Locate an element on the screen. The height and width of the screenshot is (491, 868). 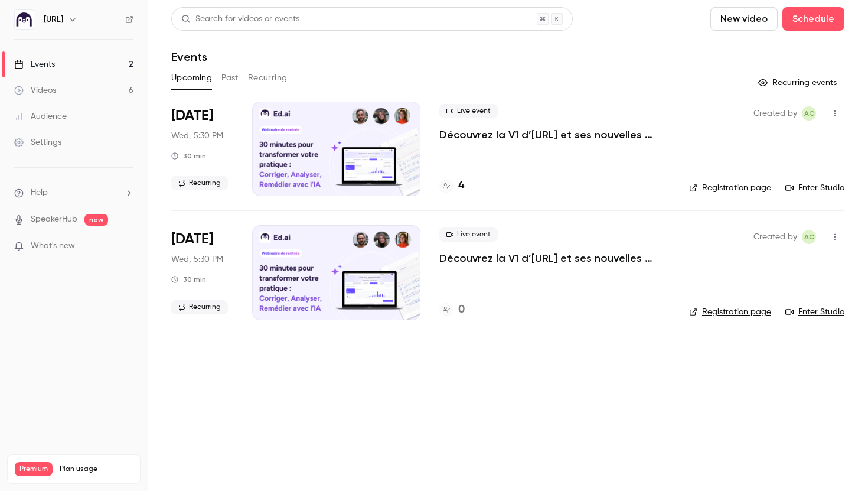
img: Ed.ai is located at coordinates (25, 19).